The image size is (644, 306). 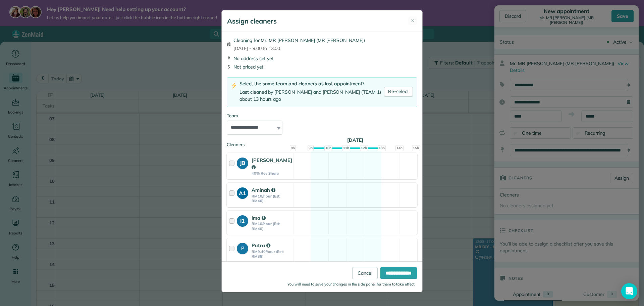 What do you see at coordinates (312, 84) in the screenshot?
I see `div: Select the same team and cleaners as last appointment?` at bounding box center [312, 84].